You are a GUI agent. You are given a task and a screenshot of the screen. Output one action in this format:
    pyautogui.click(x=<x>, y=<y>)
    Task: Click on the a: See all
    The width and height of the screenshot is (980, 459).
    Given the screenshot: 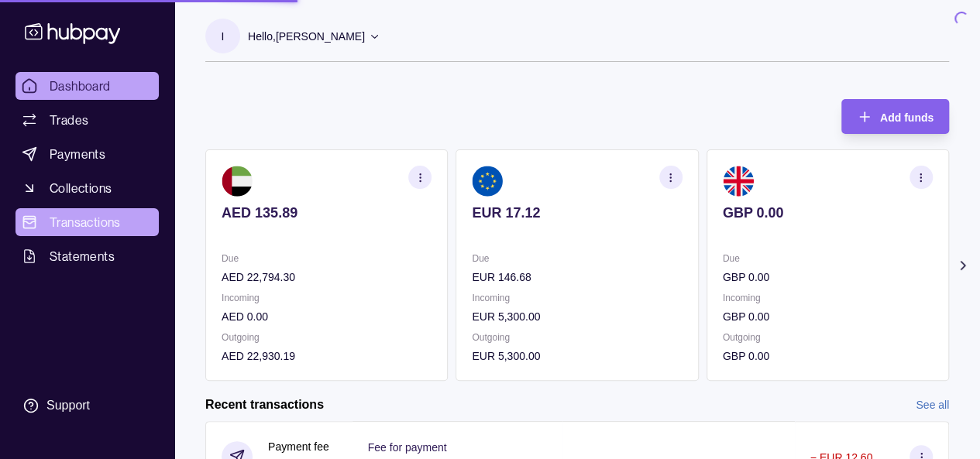 What is the action you would take?
    pyautogui.click(x=932, y=405)
    